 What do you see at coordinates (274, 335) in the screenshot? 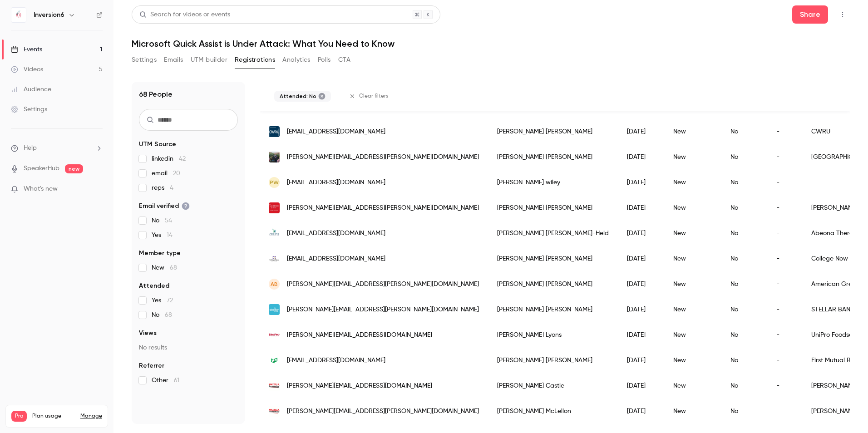
I see `img: uniprofoodservice.com` at bounding box center [274, 335].